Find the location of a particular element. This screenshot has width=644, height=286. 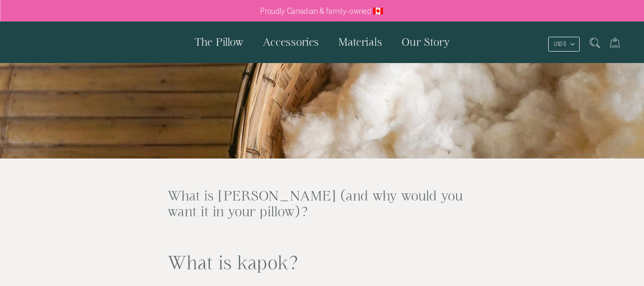

a: Materials is located at coordinates (360, 42).